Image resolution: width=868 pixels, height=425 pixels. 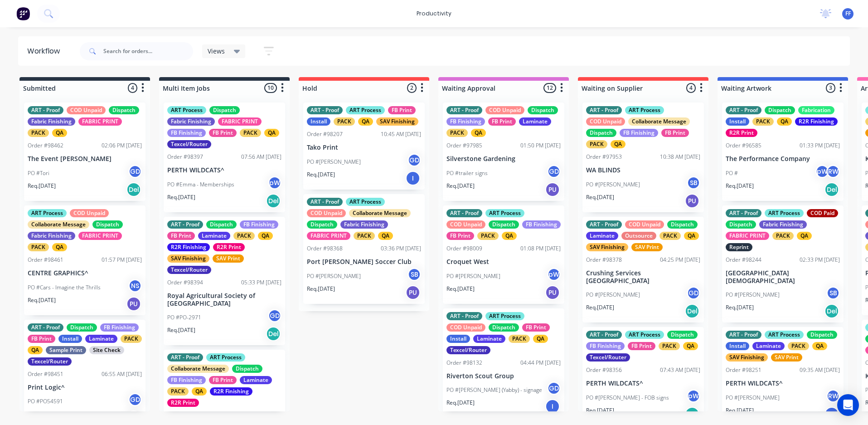 I want to click on div: Workflow, so click(x=46, y=51).